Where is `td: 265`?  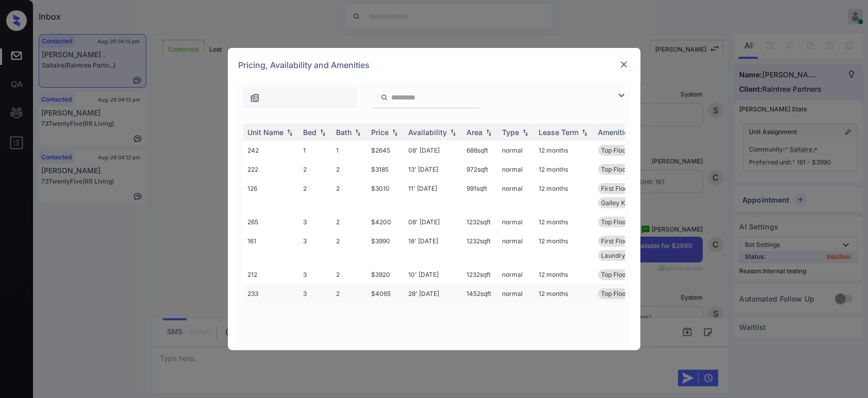 td: 265 is located at coordinates (271, 222).